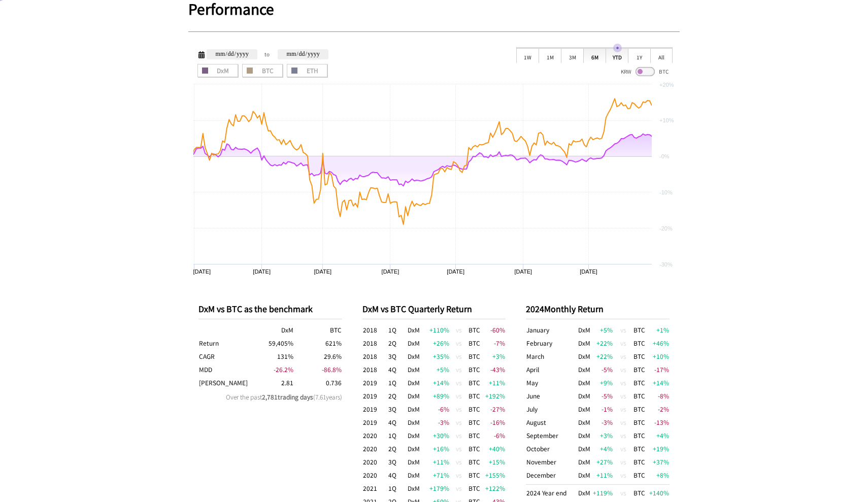  Describe the element at coordinates (597, 309) in the screenshot. I see `p: 2024 Monthly Return` at that location.